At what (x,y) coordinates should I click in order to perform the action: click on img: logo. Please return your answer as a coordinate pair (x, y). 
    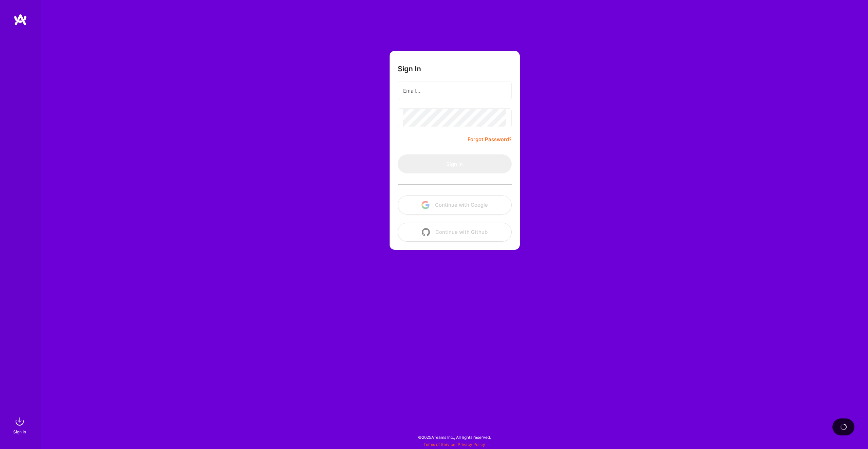
    Looking at the image, I should click on (20, 20).